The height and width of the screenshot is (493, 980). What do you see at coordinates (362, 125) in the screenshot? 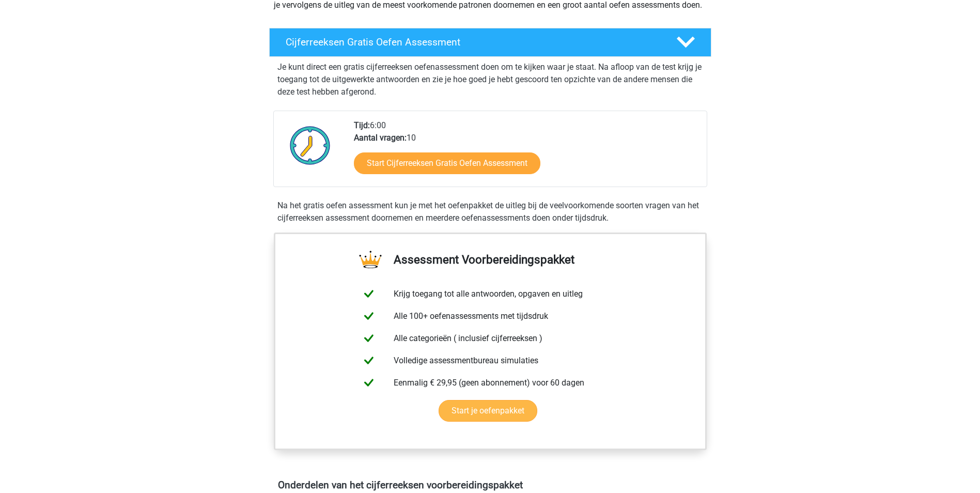
I see `b: Tijd:` at bounding box center [362, 125].